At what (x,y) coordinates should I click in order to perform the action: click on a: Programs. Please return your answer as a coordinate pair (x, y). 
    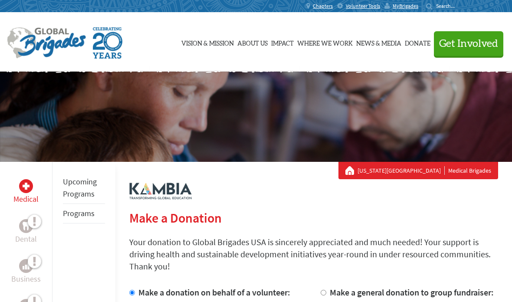
    Looking at the image, I should click on (79, 213).